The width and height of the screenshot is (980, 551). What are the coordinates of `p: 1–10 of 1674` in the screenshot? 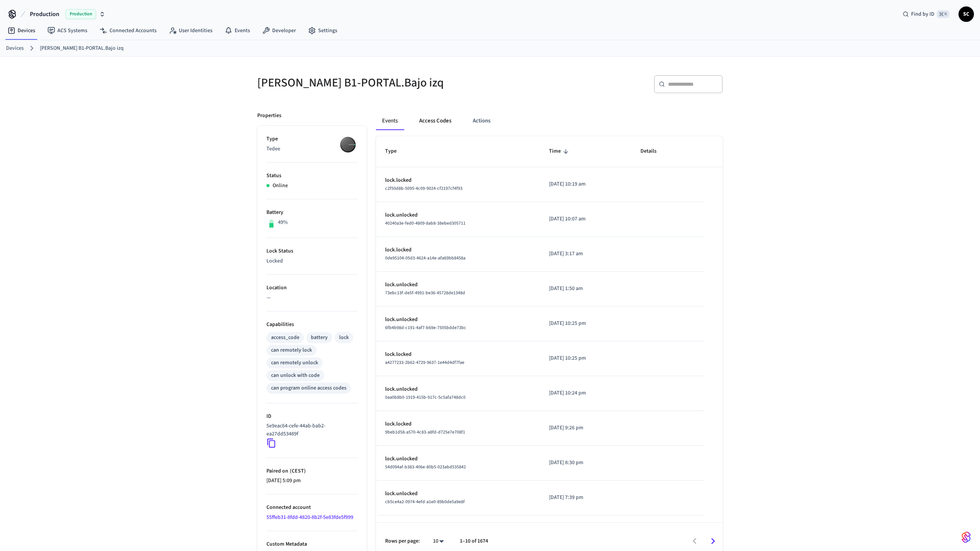 It's located at (474, 541).